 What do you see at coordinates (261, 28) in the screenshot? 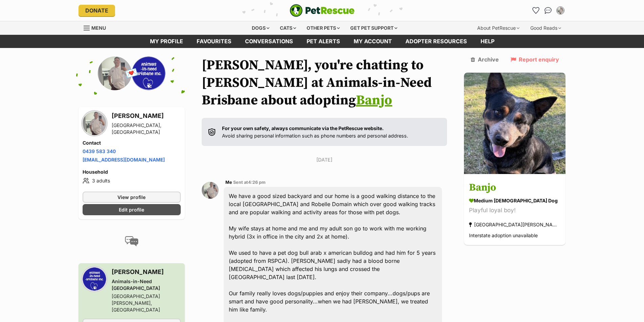
I see `div: Dogs` at bounding box center [261, 28].